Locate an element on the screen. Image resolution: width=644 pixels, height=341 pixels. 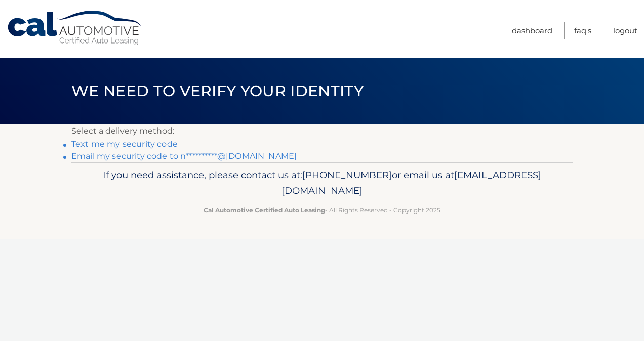
p: - All Rights Reserved - Copyright 2025 is located at coordinates (322, 210).